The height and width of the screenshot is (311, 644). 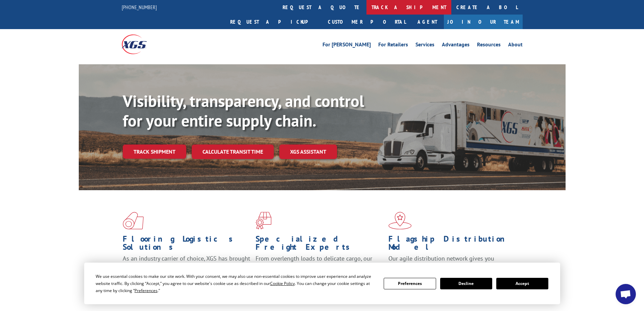 What do you see at coordinates (483, 22) in the screenshot?
I see `a: Join Our Team` at bounding box center [483, 22].